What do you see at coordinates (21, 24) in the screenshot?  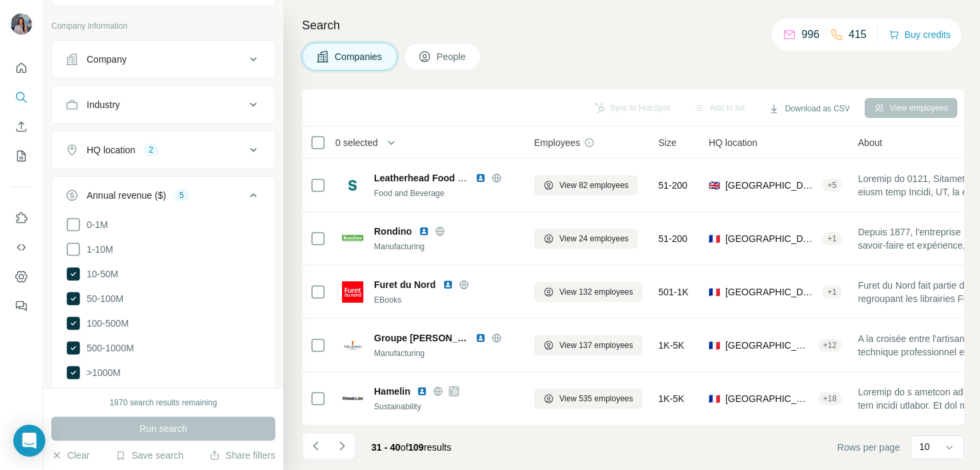 I see `img: Avatar` at bounding box center [21, 24].